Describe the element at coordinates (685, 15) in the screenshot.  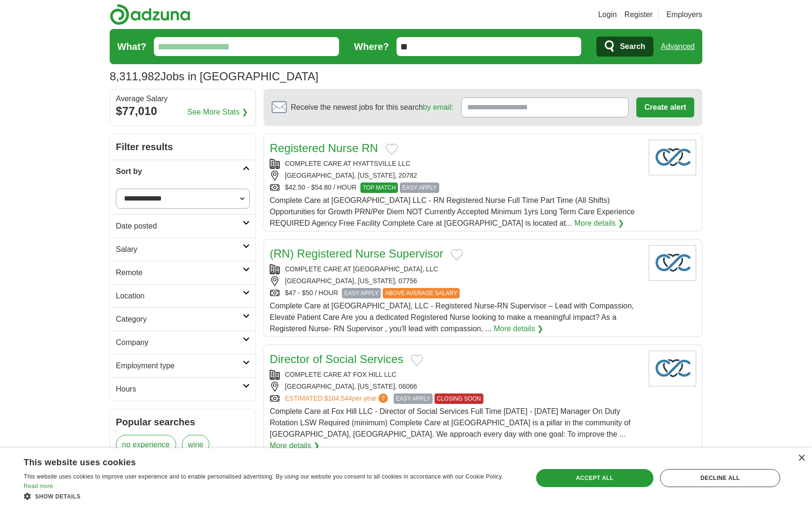
I see `a: Employers` at that location.